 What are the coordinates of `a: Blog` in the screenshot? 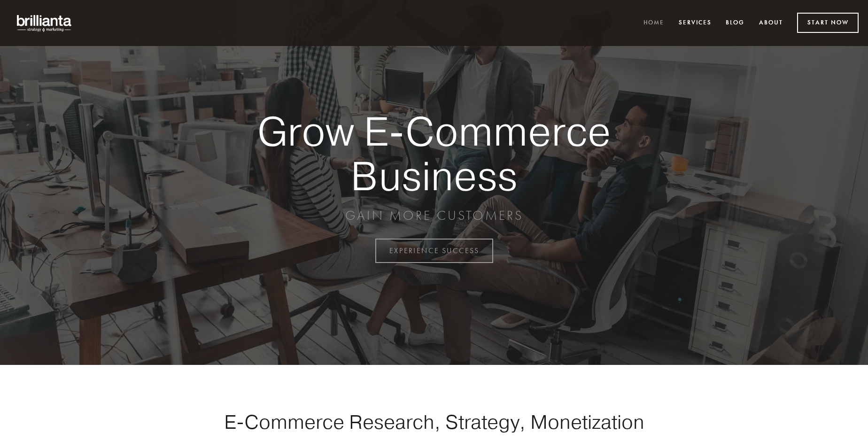 It's located at (735, 23).